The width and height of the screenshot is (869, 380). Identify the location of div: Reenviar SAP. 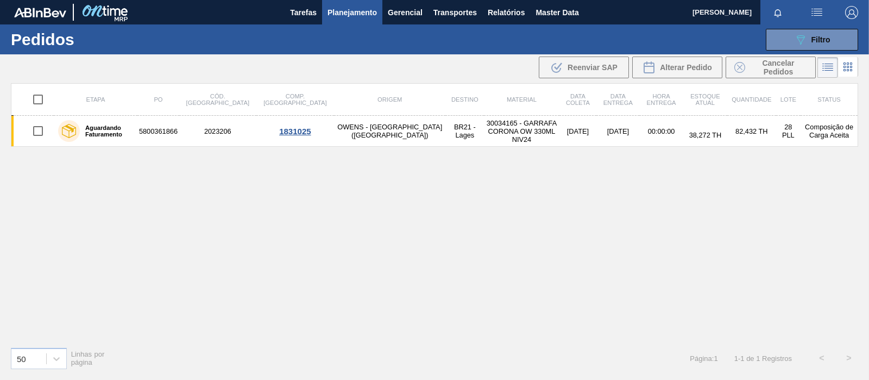
(584, 67).